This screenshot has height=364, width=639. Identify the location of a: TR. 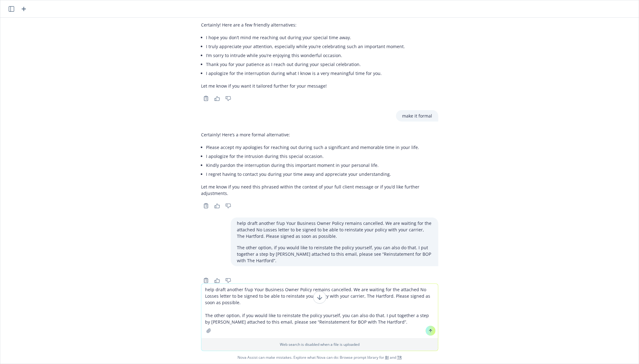
(399, 357).